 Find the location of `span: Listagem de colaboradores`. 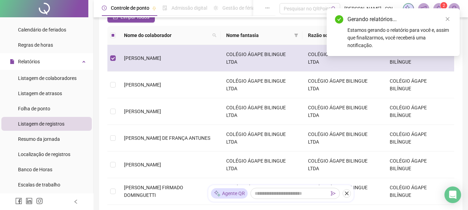

span: Listagem de colaboradores is located at coordinates (47, 78).